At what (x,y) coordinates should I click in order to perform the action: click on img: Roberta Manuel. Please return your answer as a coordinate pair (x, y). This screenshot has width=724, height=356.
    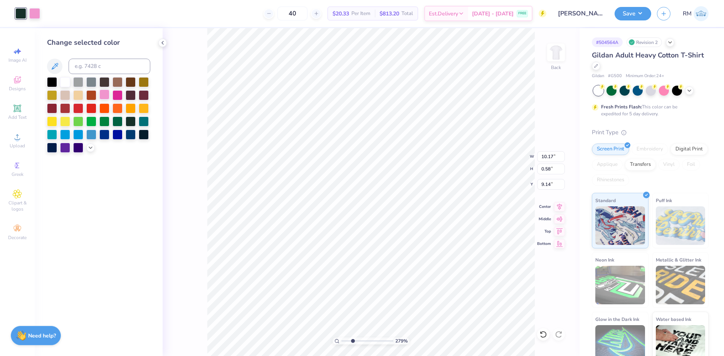
    Looking at the image, I should click on (701, 13).